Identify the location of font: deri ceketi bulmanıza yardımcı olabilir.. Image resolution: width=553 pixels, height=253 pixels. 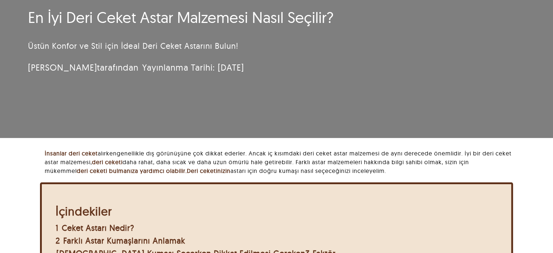
(132, 171).